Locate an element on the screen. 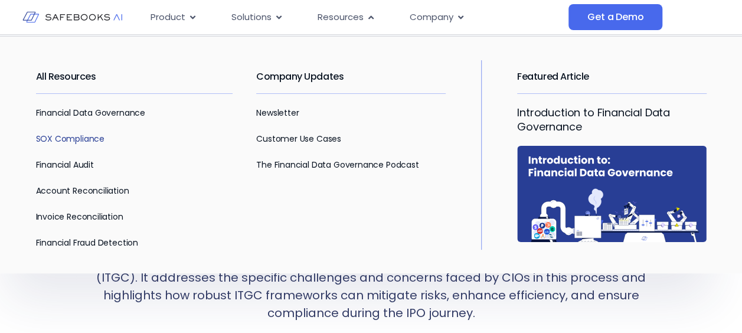 This screenshot has width=742, height=333. span: Product is located at coordinates (168, 17).